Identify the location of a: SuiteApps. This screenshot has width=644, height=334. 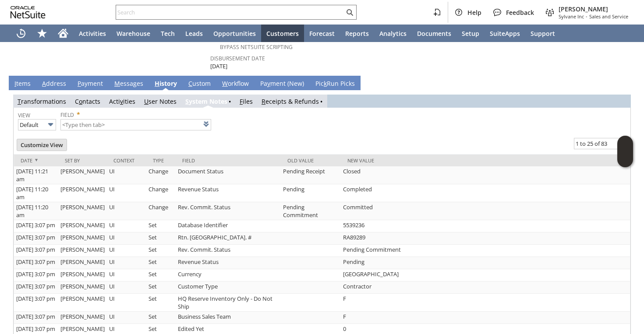
(505, 33).